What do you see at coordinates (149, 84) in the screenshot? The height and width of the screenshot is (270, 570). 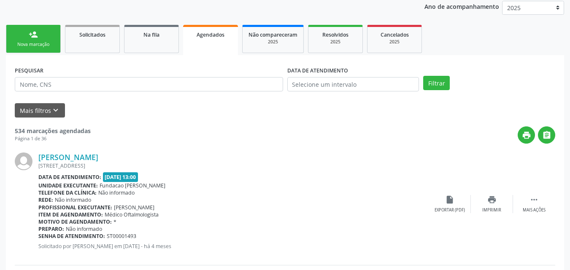 I see `input: Nome, CNS` at bounding box center [149, 84].